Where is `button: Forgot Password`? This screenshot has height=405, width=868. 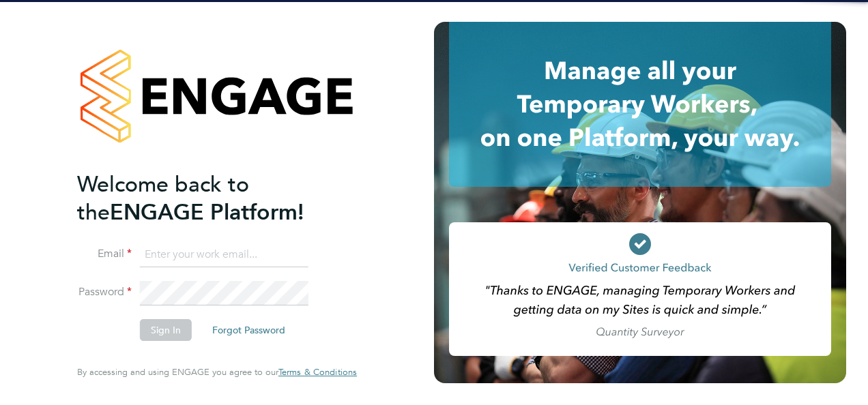
button: Forgot Password is located at coordinates (248, 330).